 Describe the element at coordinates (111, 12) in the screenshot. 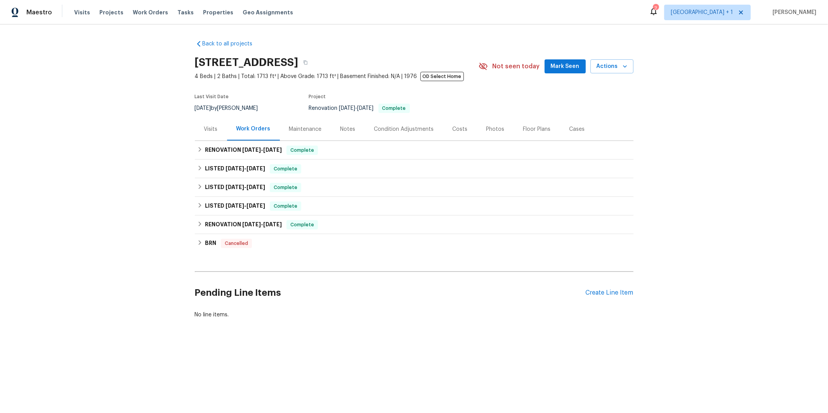

I see `span: Projects` at that location.